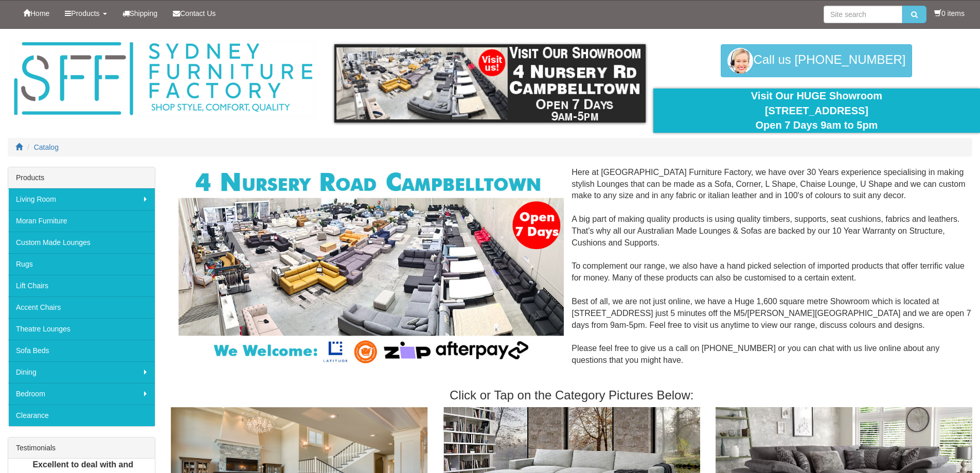  I want to click on a: Theatre Lounges, so click(82, 329).